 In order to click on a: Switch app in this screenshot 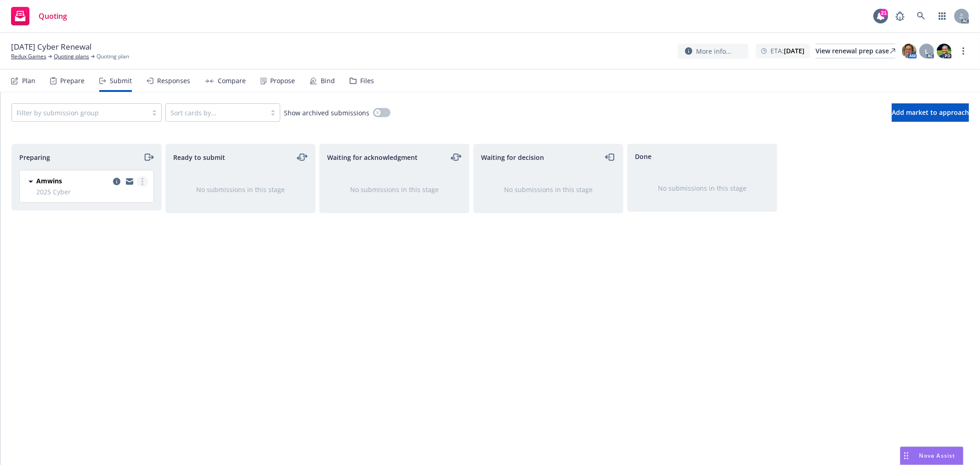, I will do `click(943, 16)`.